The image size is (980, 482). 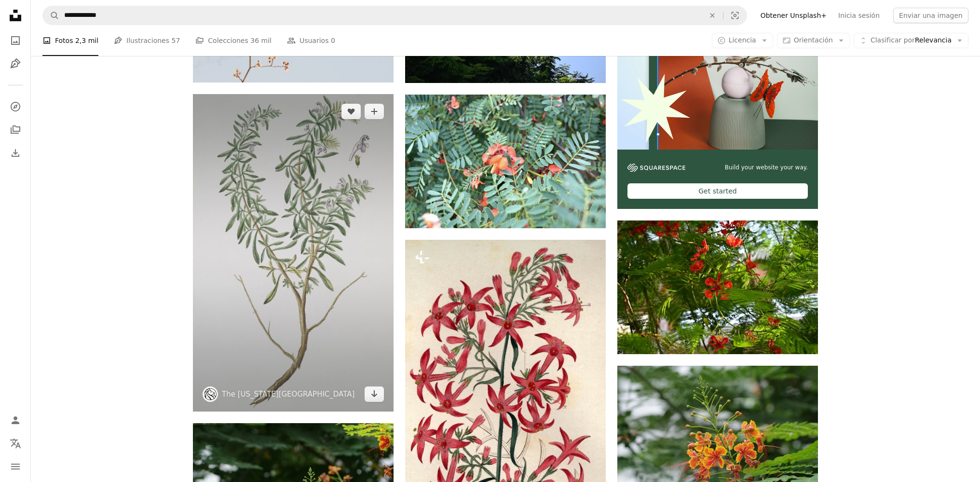 What do you see at coordinates (15, 420) in the screenshot?
I see `a: Iniciar sesión / Registrarse` at bounding box center [15, 420].